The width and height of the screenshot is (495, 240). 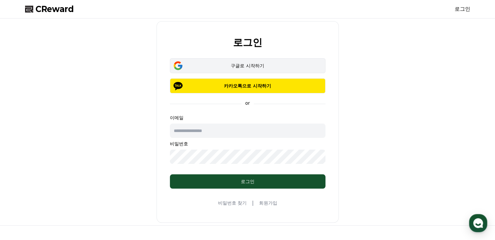 I want to click on a: CReward, so click(x=49, y=9).